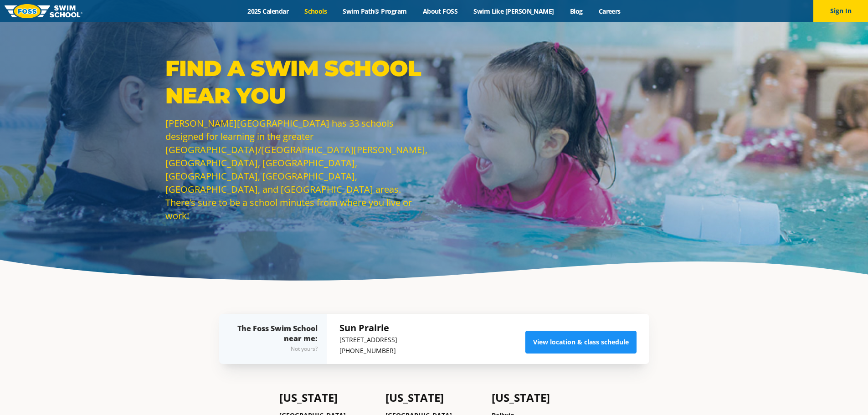  Describe the element at coordinates (609, 11) in the screenshot. I see `a: Careers` at that location.